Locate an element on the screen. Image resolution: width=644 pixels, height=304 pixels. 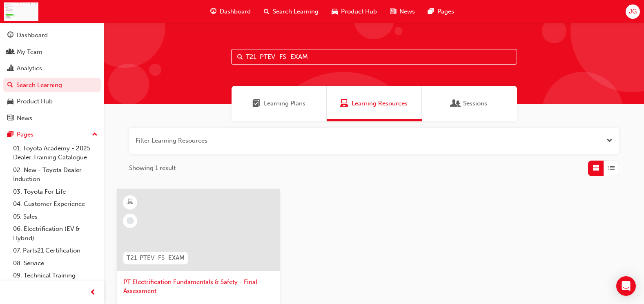
a: search-iconSearch Learning is located at coordinates (291, 11).